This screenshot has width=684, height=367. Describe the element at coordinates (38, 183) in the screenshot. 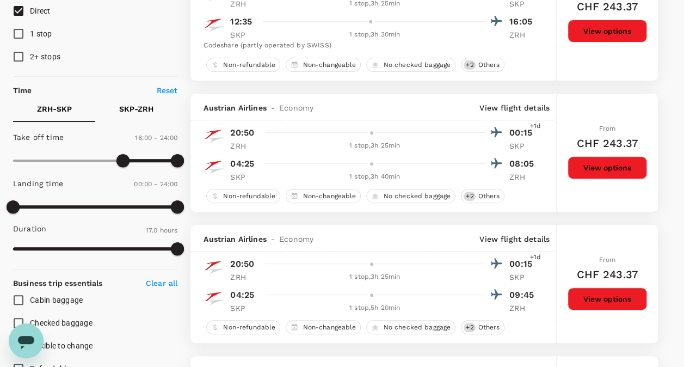

I see `p: Landing time` at that location.